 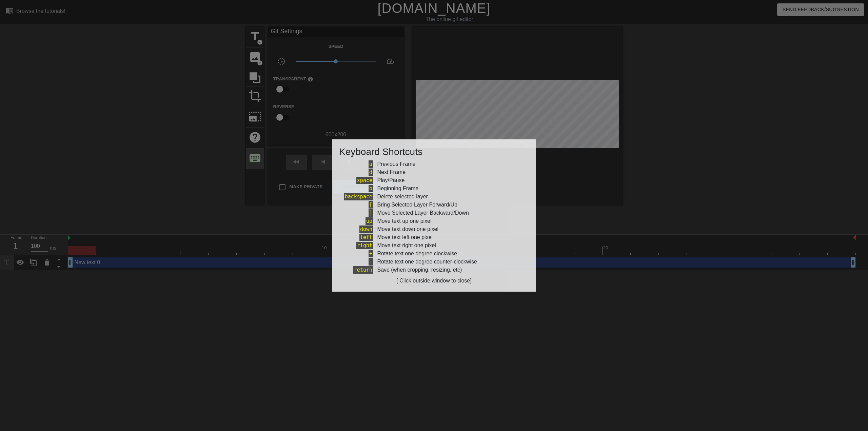 What do you see at coordinates (371, 189) in the screenshot?
I see `span: b` at bounding box center [371, 189].